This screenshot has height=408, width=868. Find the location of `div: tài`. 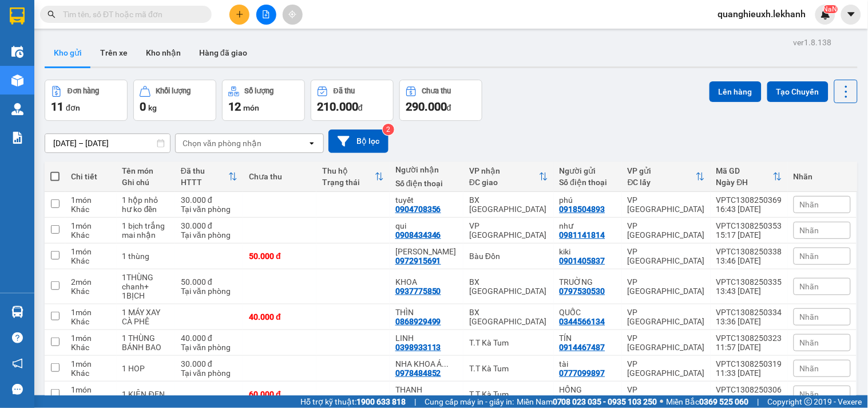

div: tài is located at coordinates (587, 364).